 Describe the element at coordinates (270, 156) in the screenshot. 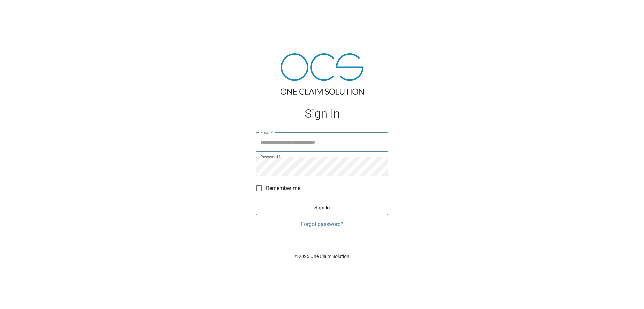

I see `label: Password` at that location.